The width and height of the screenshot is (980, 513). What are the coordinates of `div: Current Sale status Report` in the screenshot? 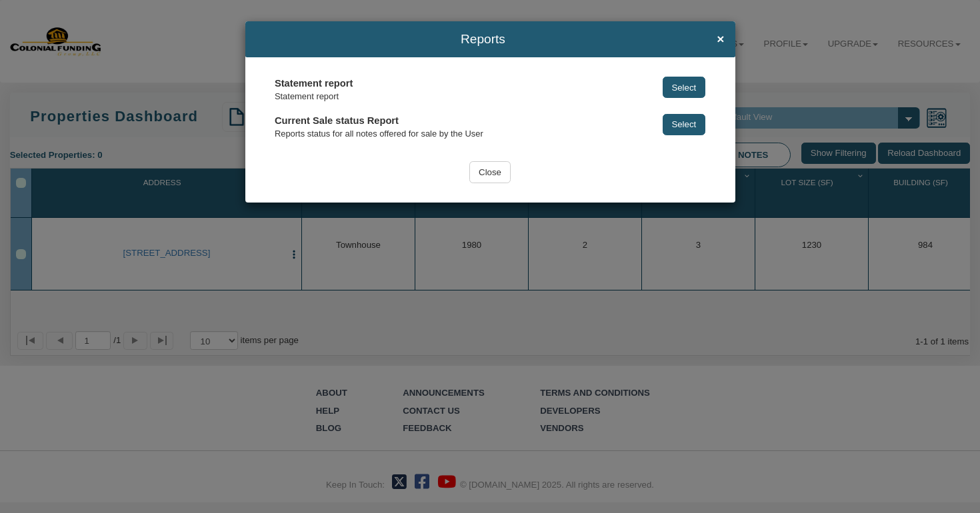 It's located at (457, 120).